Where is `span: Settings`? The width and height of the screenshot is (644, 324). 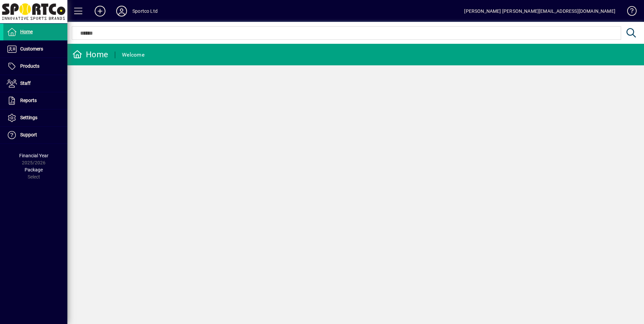 span: Settings is located at coordinates (28, 117).